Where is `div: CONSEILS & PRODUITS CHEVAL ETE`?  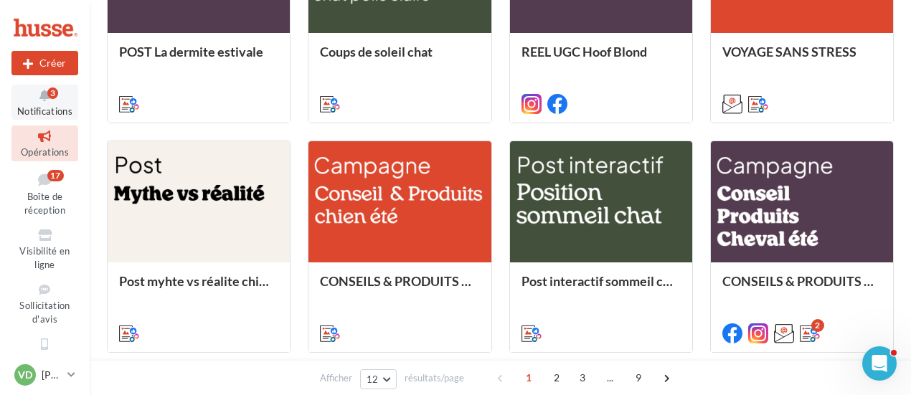 div: CONSEILS & PRODUITS CHEVAL ETE is located at coordinates (802, 289).